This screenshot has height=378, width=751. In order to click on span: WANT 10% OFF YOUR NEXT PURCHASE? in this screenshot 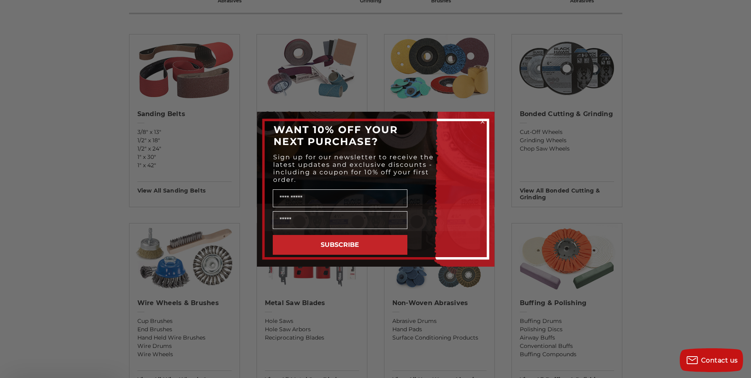, I will do `click(336, 135)`.